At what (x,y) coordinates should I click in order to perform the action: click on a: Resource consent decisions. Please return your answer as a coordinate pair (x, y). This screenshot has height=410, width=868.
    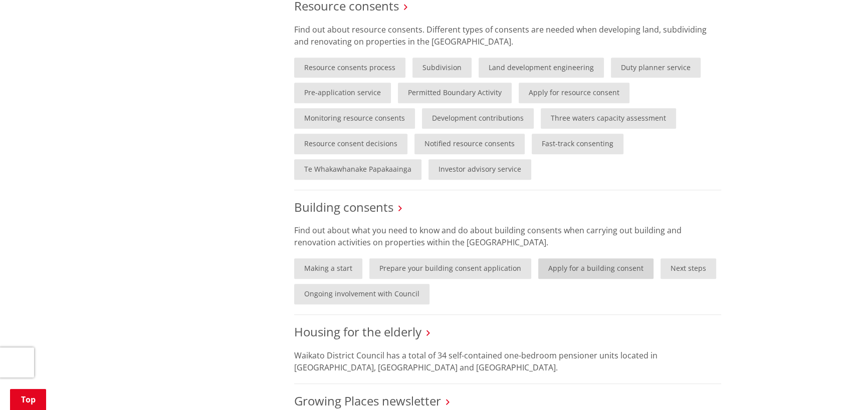
    Looking at the image, I should click on (351, 143).